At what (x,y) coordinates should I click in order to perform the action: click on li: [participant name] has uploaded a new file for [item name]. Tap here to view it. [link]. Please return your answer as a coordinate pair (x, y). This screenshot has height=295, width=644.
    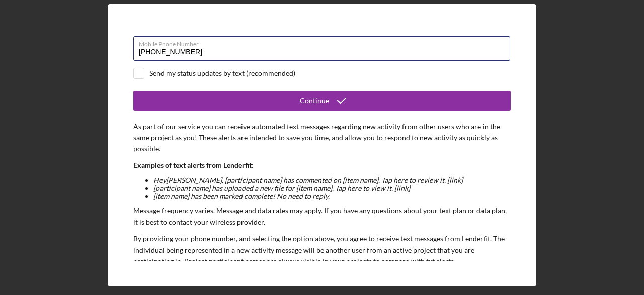
    Looking at the image, I should click on (332, 188).